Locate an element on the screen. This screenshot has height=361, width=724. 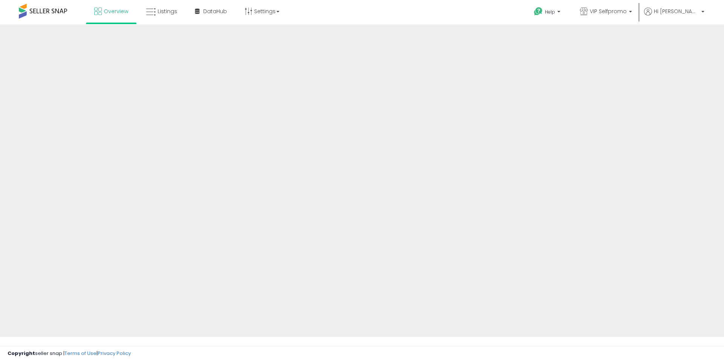
span: Overview is located at coordinates (116, 11).